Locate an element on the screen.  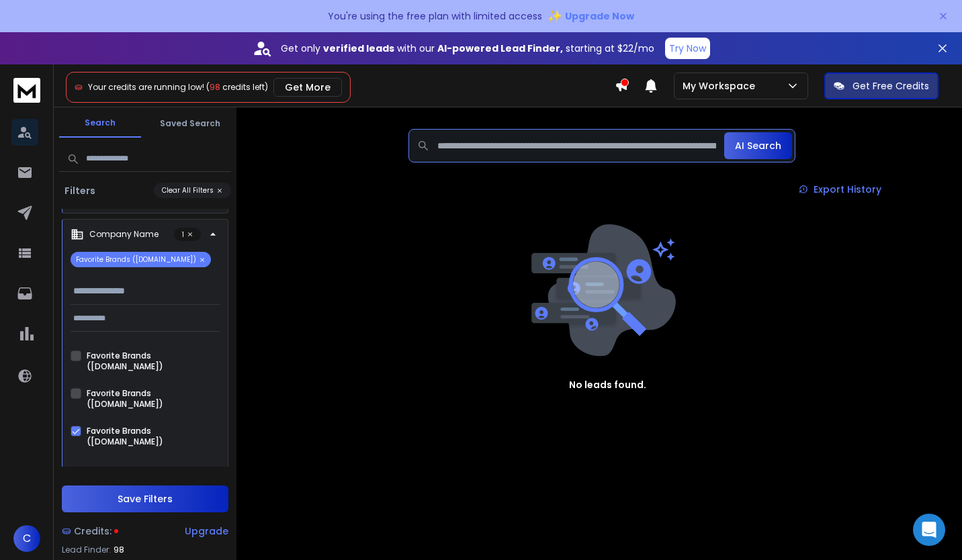
strong: AI-powered Lead Finder, is located at coordinates (500, 48).